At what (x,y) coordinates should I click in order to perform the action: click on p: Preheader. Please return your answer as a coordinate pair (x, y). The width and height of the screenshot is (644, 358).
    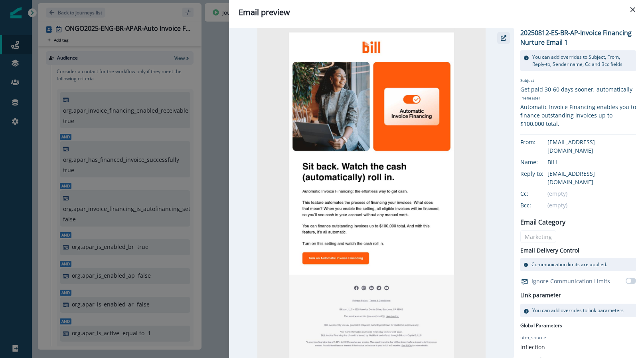
    Looking at the image, I should click on (578, 98).